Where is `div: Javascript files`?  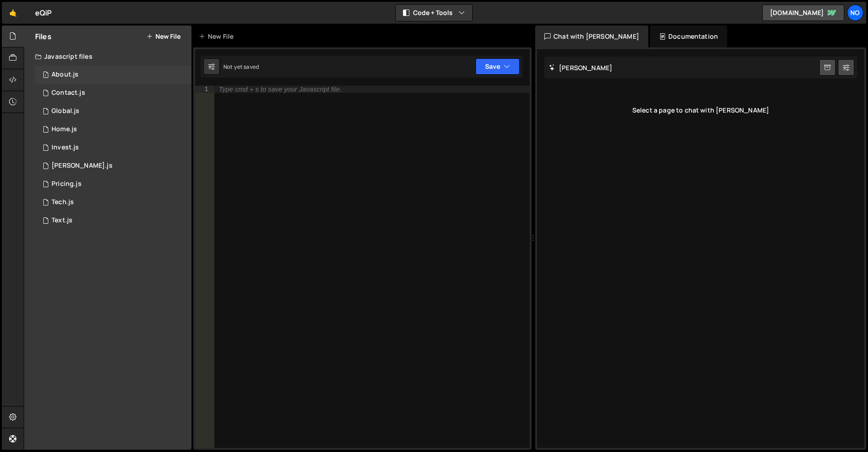
div: Javascript files is located at coordinates (108, 56).